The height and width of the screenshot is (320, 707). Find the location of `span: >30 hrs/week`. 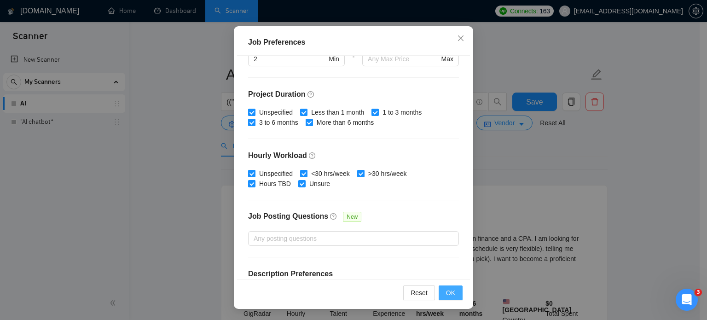

span: >30 hrs/week is located at coordinates (388, 174).